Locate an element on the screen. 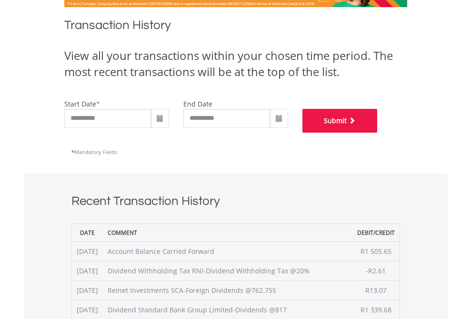  button: Submit is located at coordinates (340, 121).